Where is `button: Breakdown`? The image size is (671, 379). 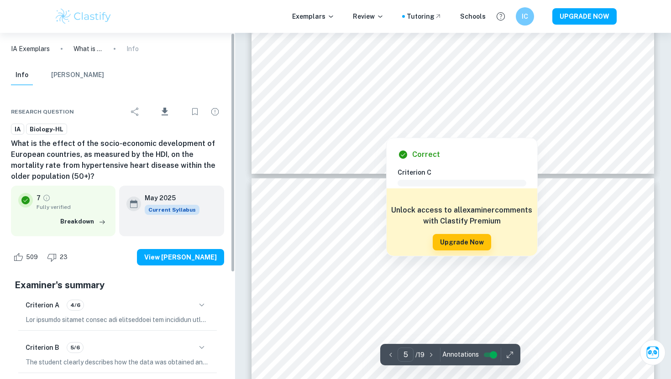
button: Breakdown is located at coordinates (83, 222).